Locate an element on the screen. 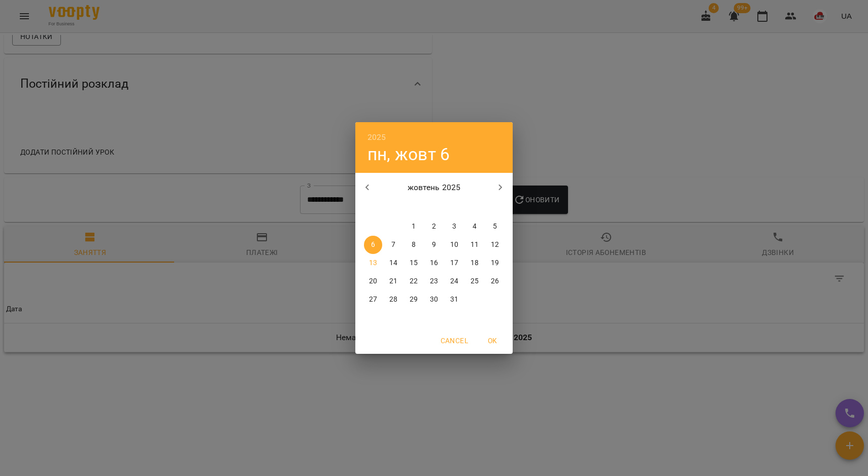 This screenshot has width=868, height=476. p: 30 is located at coordinates (434, 300).